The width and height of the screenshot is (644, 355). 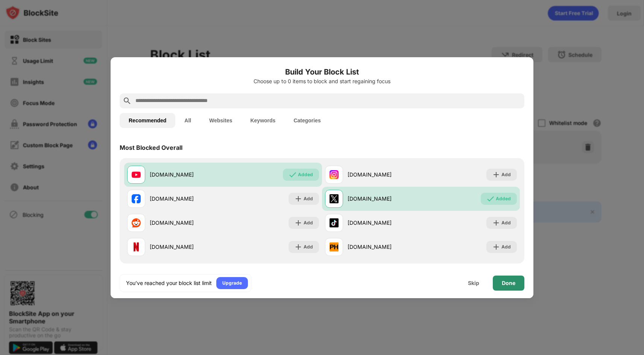 What do you see at coordinates (169, 283) in the screenshot?
I see `div: You’ve reached your block list limit` at bounding box center [169, 283].